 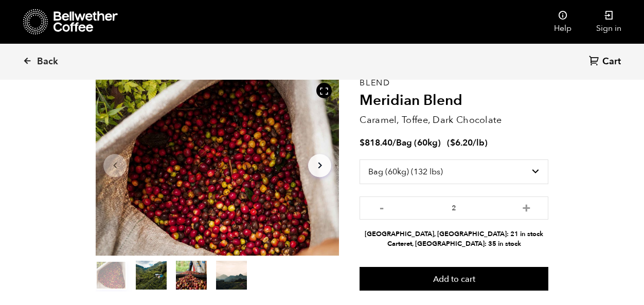 What do you see at coordinates (376, 142) in the screenshot?
I see `bdi: 818.40` at bounding box center [376, 142].